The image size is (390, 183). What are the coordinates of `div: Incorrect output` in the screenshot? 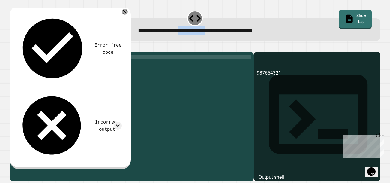 It's located at (107, 125).